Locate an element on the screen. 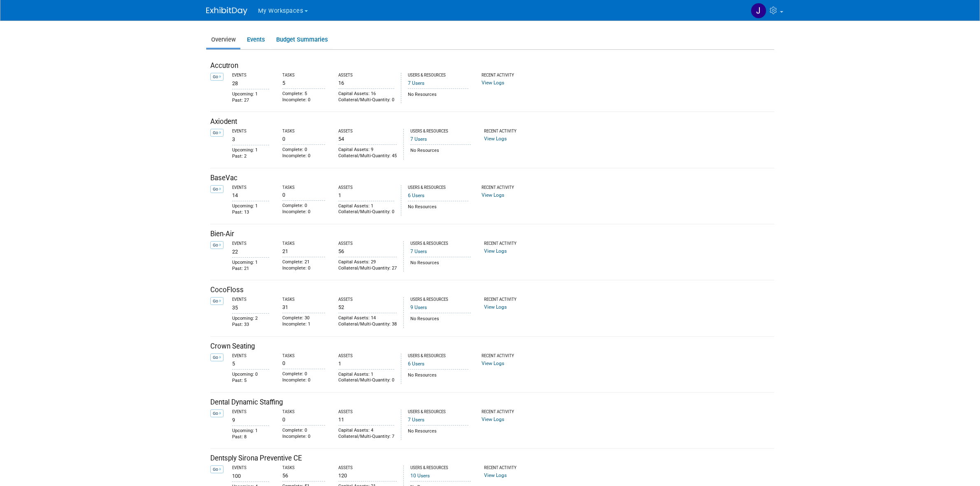 This screenshot has height=486, width=980. div: 21 is located at coordinates (304, 250).